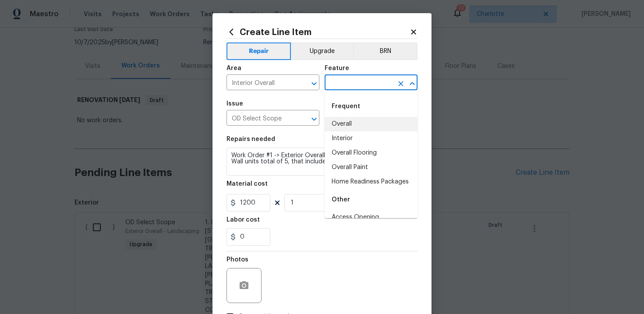 The image size is (644, 314). I want to click on h2: Create Line Item, so click(318, 32).